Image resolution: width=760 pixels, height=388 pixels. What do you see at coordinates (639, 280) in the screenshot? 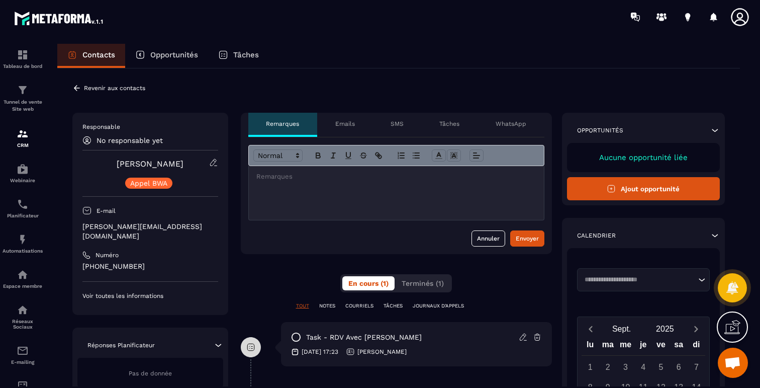
I see `input: Search for option` at bounding box center [639, 280].